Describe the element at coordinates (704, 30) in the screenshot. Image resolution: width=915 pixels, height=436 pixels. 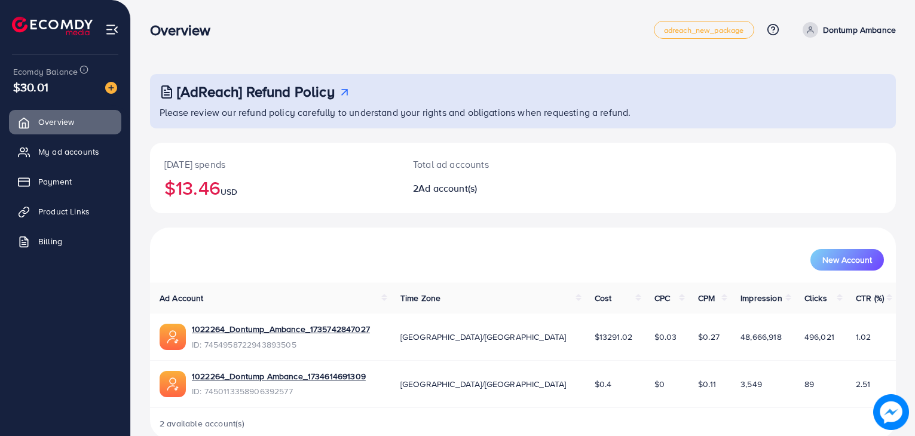
I see `a: adreach_new_package` at that location.